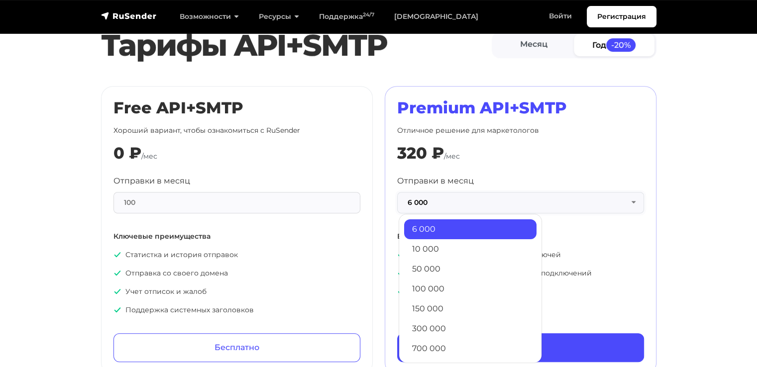 The height and width of the screenshot is (367, 757). Describe the element at coordinates (470, 289) in the screenshot. I see `ul: 6 000` at that location.